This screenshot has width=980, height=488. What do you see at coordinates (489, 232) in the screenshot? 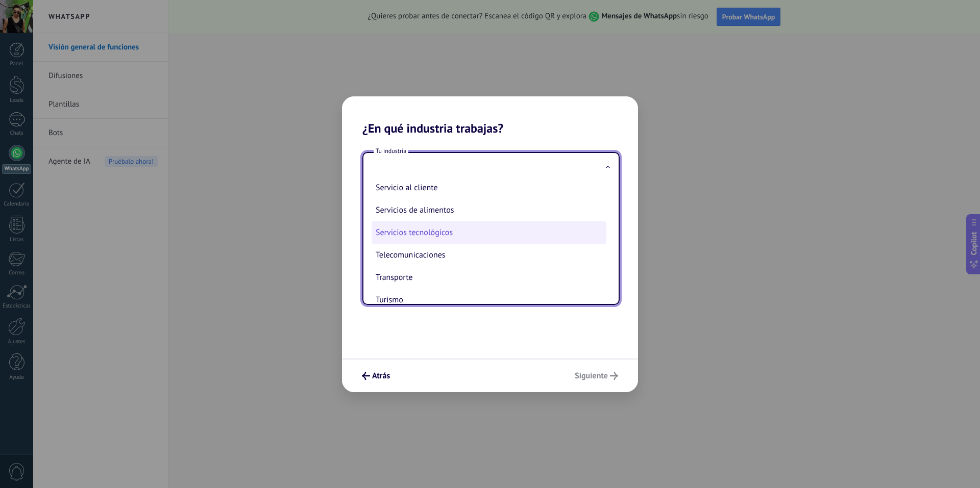
I see `li: Servicios tecnológicos` at bounding box center [489, 232].